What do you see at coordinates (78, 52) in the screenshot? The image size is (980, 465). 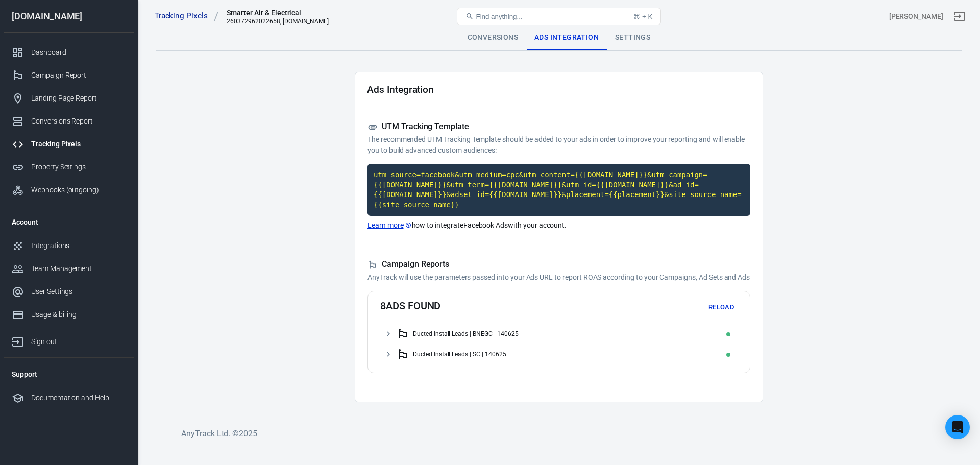 I see `div: Dashboard` at bounding box center [78, 52].